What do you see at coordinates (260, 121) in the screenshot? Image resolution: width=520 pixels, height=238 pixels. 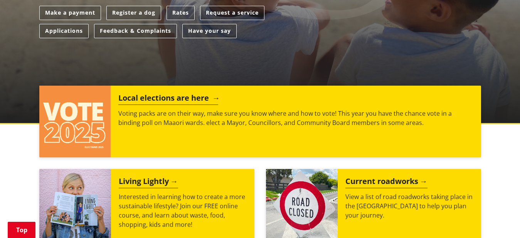 I see `a: Local elections are here Voting packs are on their way, make sure you know where and how to vote!...` at bounding box center [260, 121].